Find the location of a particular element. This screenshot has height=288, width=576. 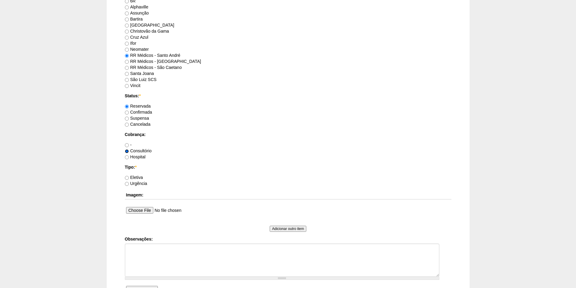

label: São Luiz SCS is located at coordinates (141, 80).